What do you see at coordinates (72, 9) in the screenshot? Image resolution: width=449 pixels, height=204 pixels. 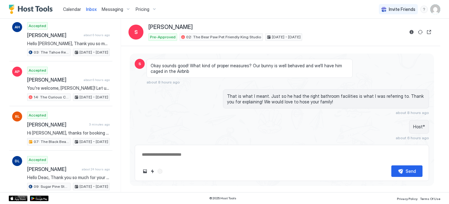 I see `a: Calendar` at bounding box center [72, 9].